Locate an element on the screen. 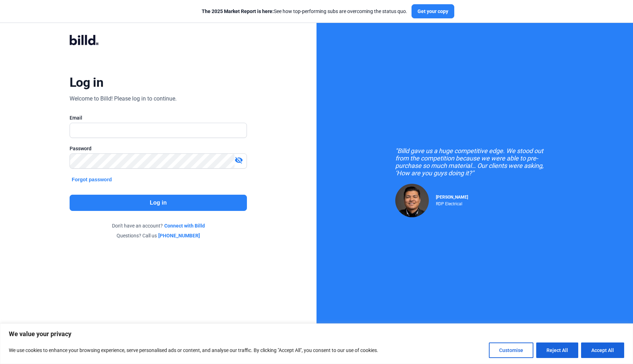 This screenshot has height=364, width=633. mat-icon: visibility_off is located at coordinates (238, 160).